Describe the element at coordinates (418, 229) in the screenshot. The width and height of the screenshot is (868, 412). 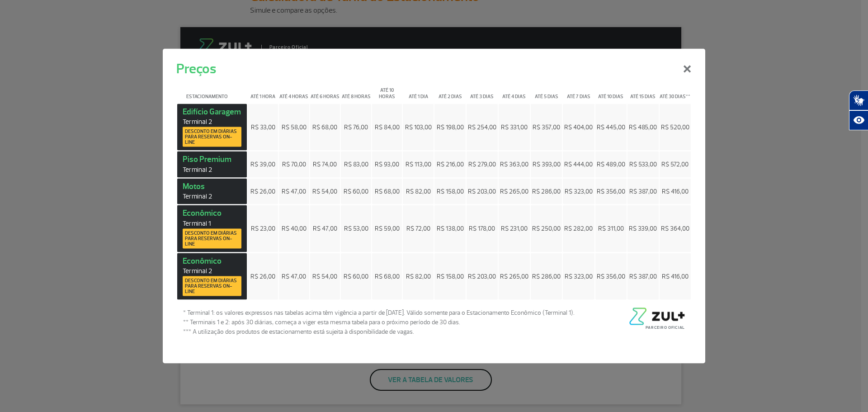
I see `span: R$ 72,00` at that location.